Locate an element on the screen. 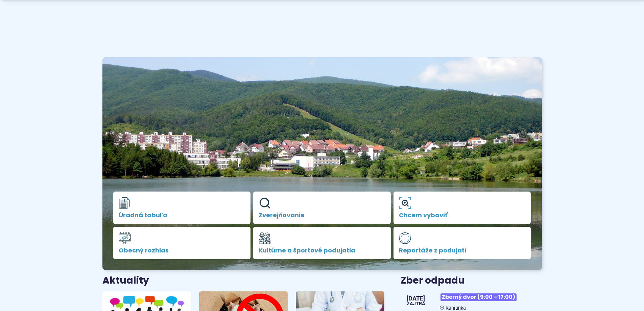 The image size is (644, 311). span: Zverejňovanie is located at coordinates (322, 215).